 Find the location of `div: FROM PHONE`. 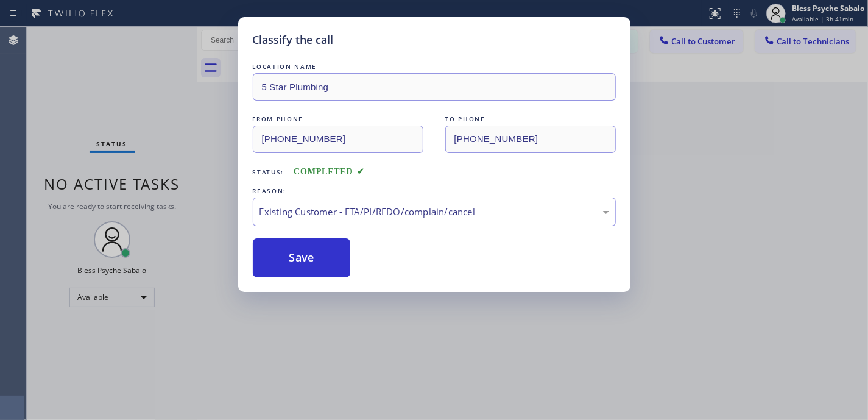

div: FROM PHONE is located at coordinates (338, 119).